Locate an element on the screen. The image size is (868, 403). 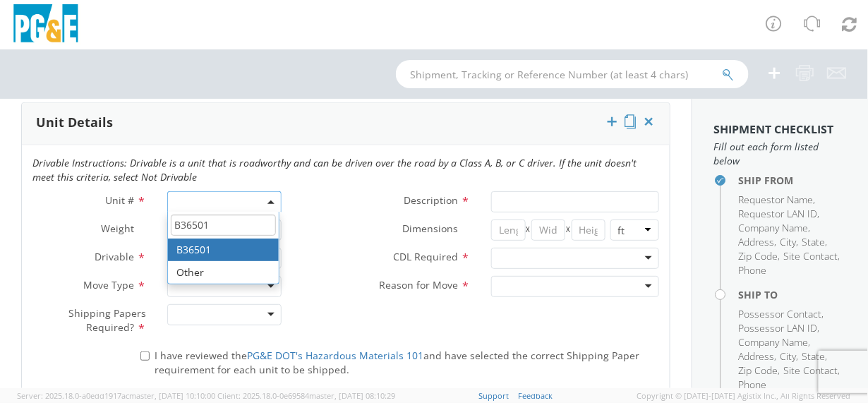
span: Description is located at coordinates (430, 200).